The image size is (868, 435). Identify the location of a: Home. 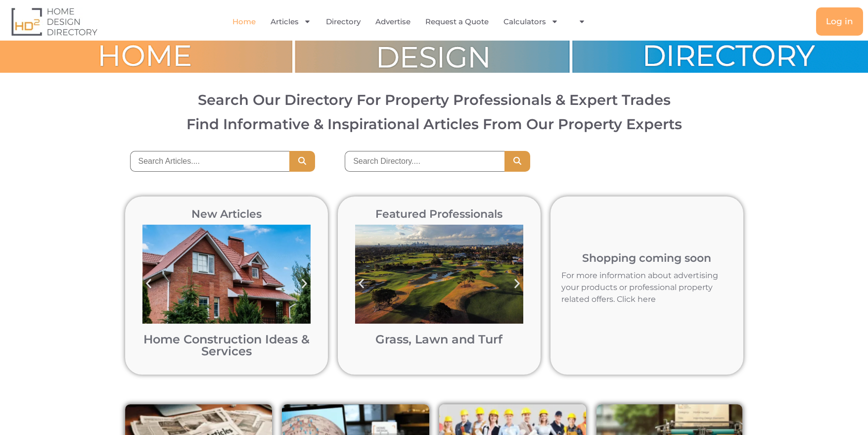
(244, 22).